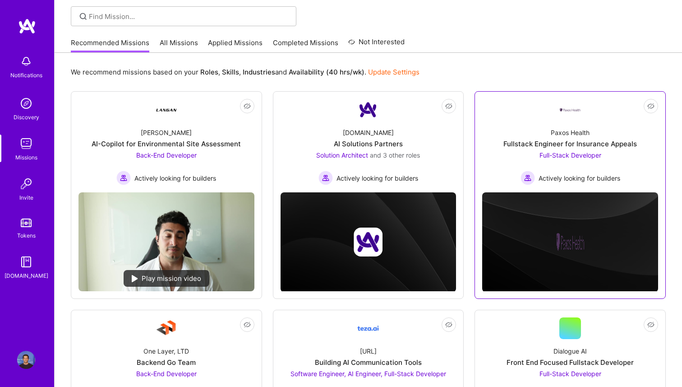 The width and height of the screenshot is (682, 387). I want to click on img: teamwork, so click(26, 144).